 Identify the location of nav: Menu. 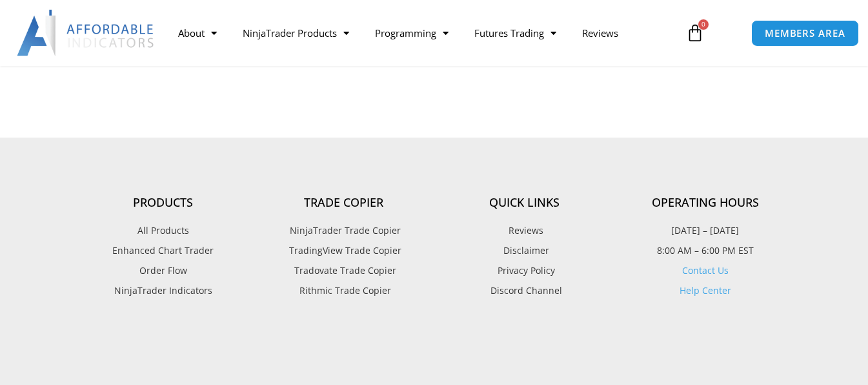
(421, 33).